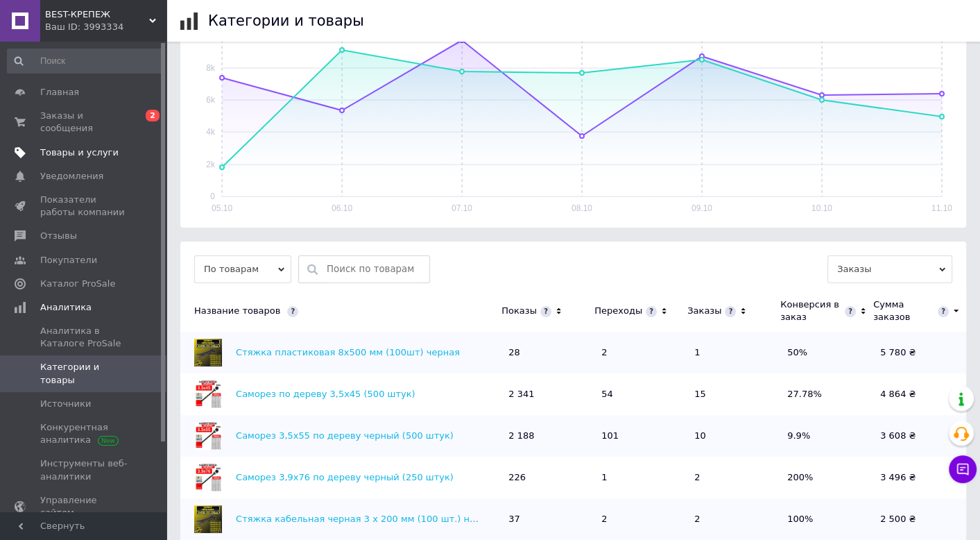  I want to click on span: Показатели работы компании, so click(84, 206).